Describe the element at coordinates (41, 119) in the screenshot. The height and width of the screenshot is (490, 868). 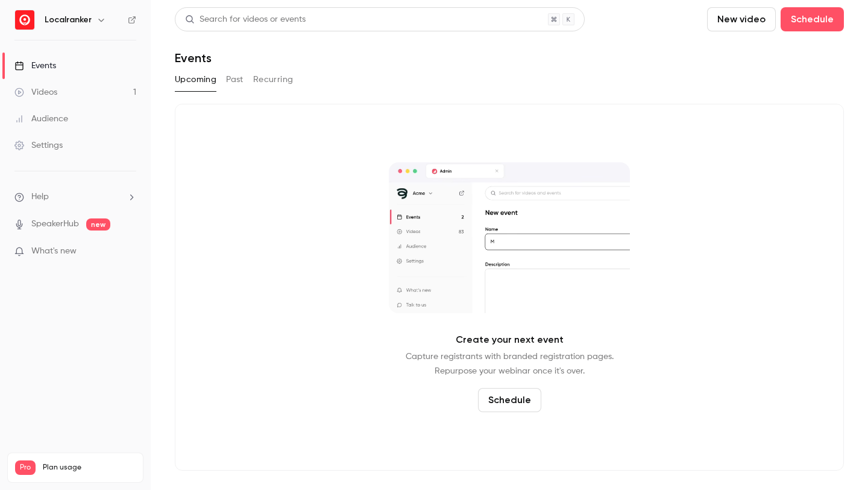
I see `div: Audience` at that location.